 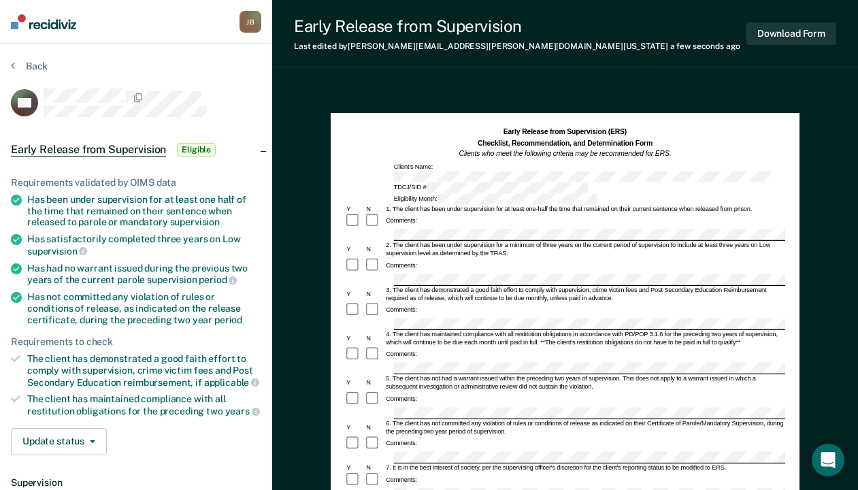 I want to click on button: JB, so click(x=251, y=22).